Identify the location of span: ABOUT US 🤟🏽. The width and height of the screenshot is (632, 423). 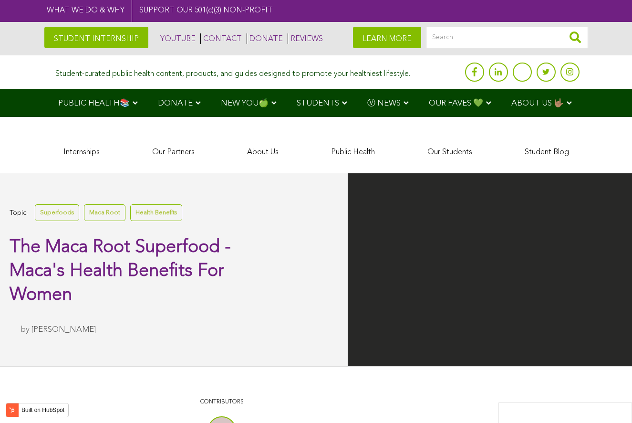
(537, 103).